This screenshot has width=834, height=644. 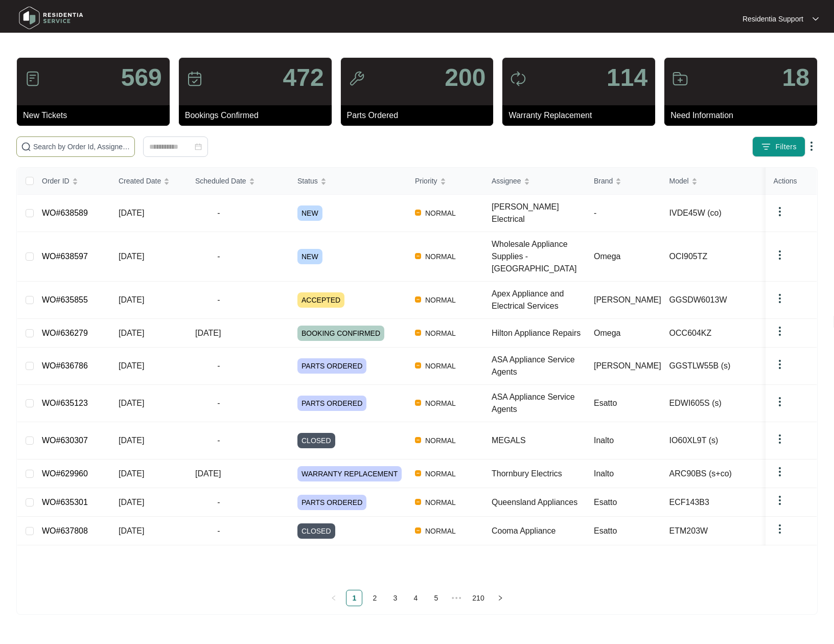 I want to click on img: residentia service logo, so click(x=51, y=18).